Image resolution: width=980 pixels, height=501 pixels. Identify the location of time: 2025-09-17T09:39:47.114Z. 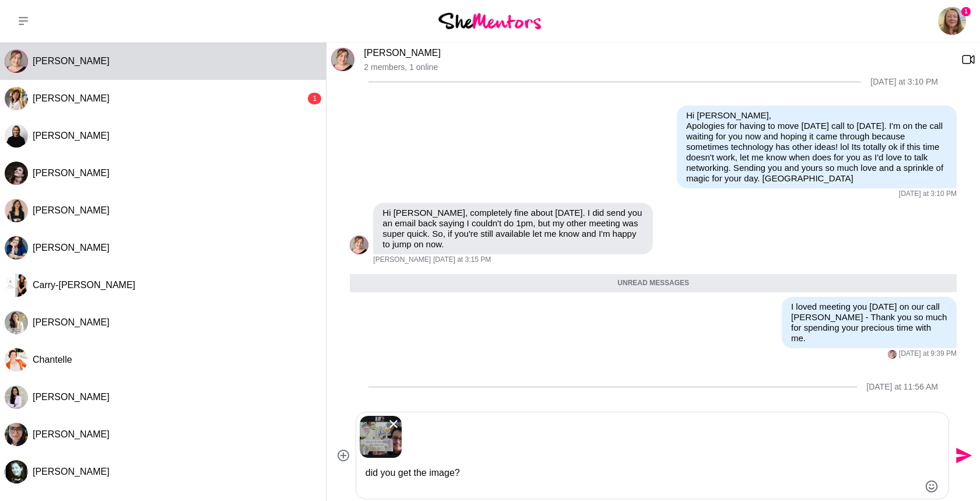
(928, 354).